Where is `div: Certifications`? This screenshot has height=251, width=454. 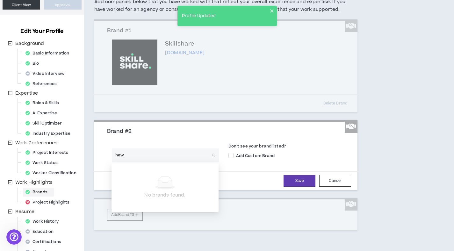
div: Certifications is located at coordinates (45, 242).